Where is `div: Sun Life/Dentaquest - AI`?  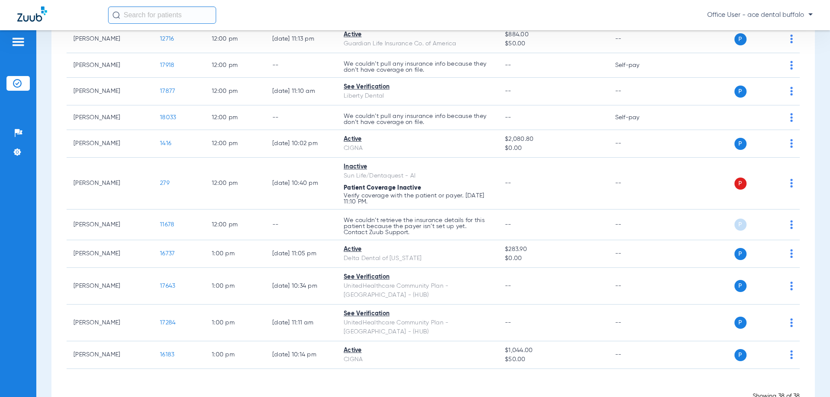
div: Sun Life/Dentaquest - AI is located at coordinates (417, 176).